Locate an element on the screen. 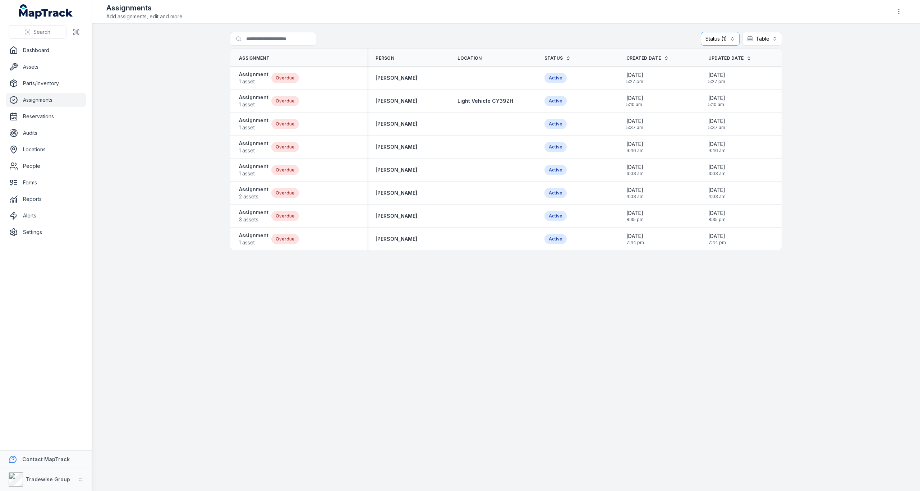  time: 8/29/2025, 3:03:47 AM is located at coordinates (717, 170).